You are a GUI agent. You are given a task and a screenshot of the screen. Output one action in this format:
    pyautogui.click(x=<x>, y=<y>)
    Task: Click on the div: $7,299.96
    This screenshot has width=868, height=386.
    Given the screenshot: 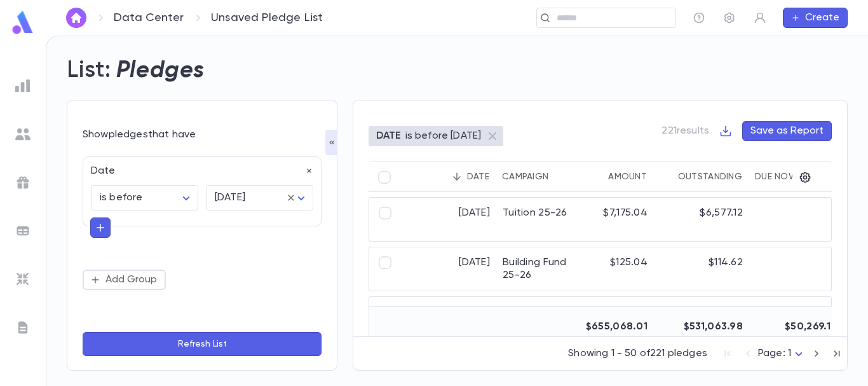 What is the action you would take?
    pyautogui.click(x=620, y=312)
    